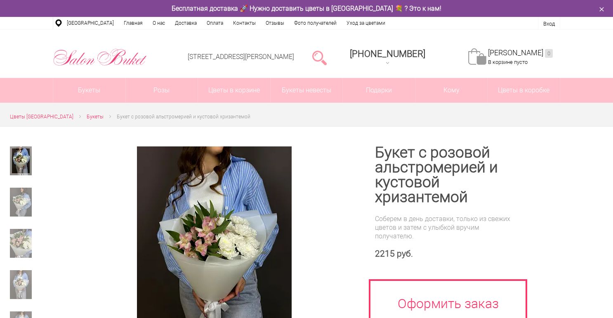 The image size is (613, 318). What do you see at coordinates (315, 23) in the screenshot?
I see `a: Фото получателей` at bounding box center [315, 23].